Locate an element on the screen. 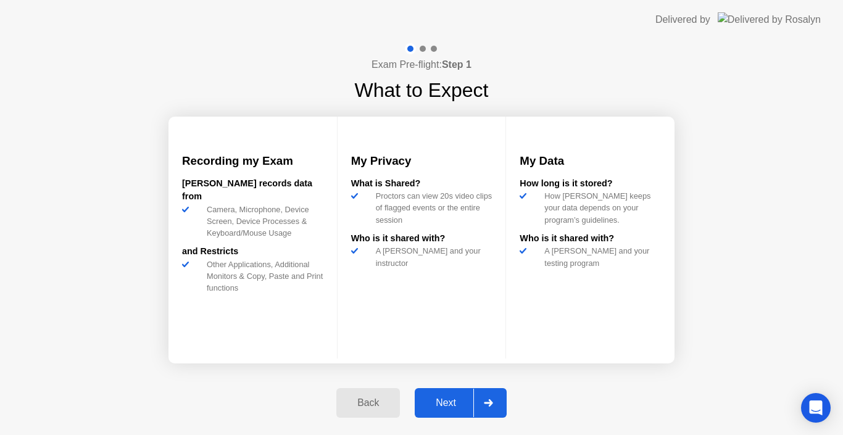  div: and Restricts is located at coordinates (252, 252).